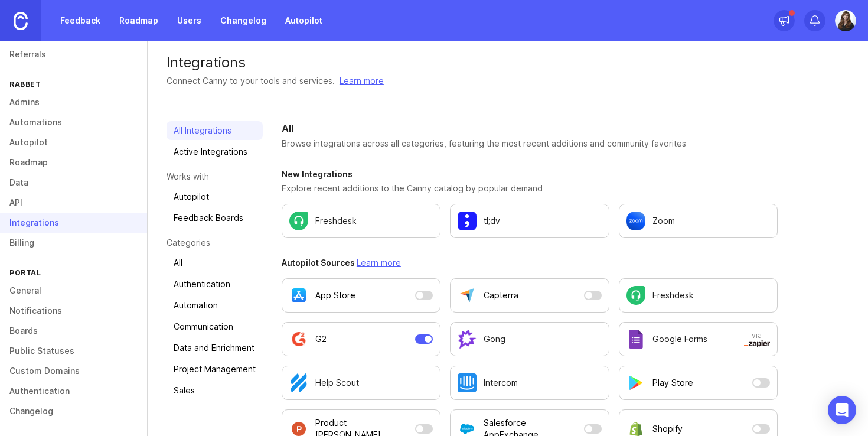 This screenshot has height=436, width=868. What do you see at coordinates (214, 130) in the screenshot?
I see `a: All Integrations` at bounding box center [214, 130].